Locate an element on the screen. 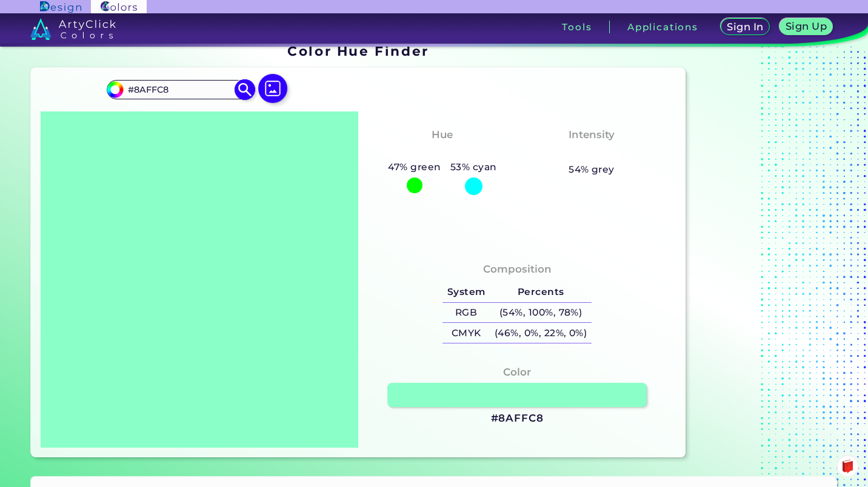 The width and height of the screenshot is (868, 487). a: Sign In is located at coordinates (746, 27).